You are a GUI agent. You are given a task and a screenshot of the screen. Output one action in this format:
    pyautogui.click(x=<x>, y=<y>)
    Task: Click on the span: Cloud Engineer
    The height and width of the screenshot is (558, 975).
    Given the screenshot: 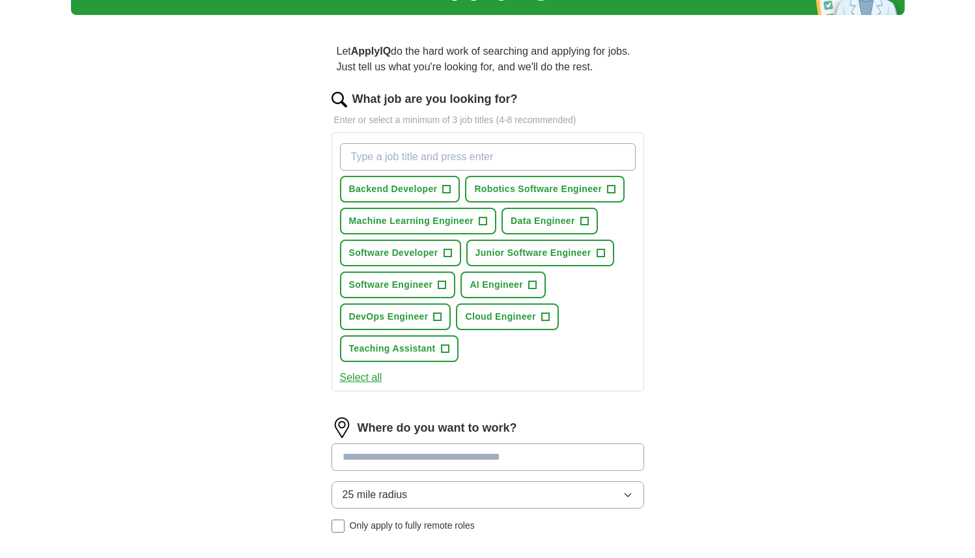 What is the action you would take?
    pyautogui.click(x=500, y=317)
    